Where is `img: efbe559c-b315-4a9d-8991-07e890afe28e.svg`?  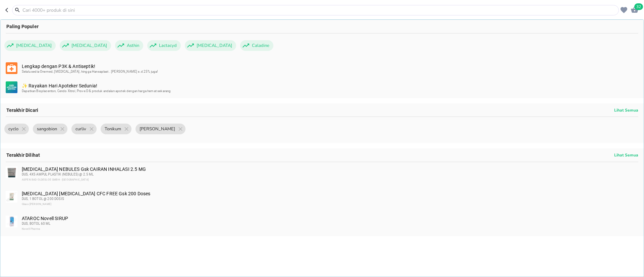
img: efbe559c-b315-4a9d-8991-07e890afe28e.svg is located at coordinates (11, 87).